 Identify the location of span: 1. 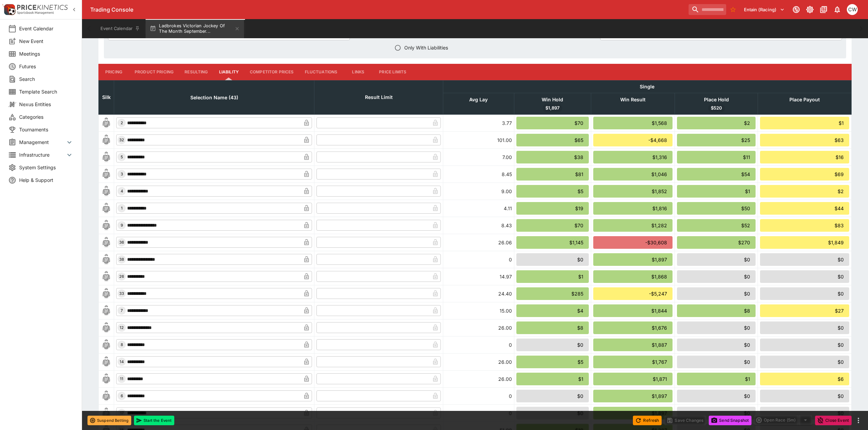
(121, 208).